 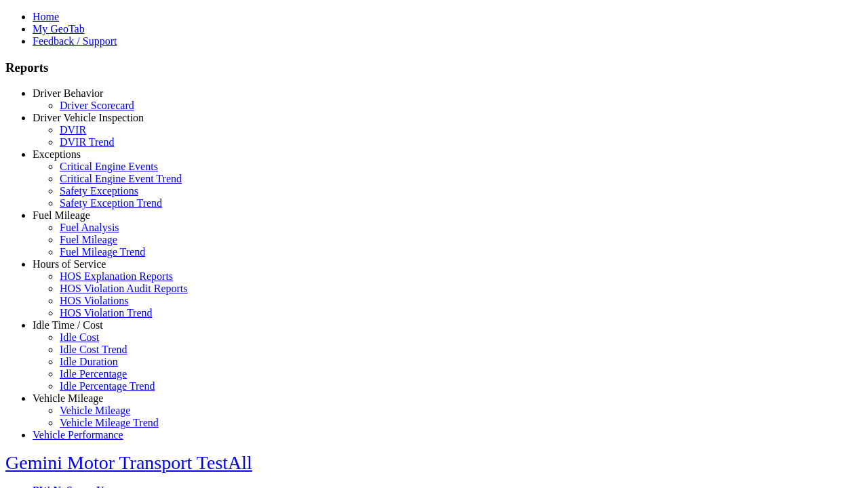 I want to click on a: Driver Vehicle Inspection, so click(x=88, y=117).